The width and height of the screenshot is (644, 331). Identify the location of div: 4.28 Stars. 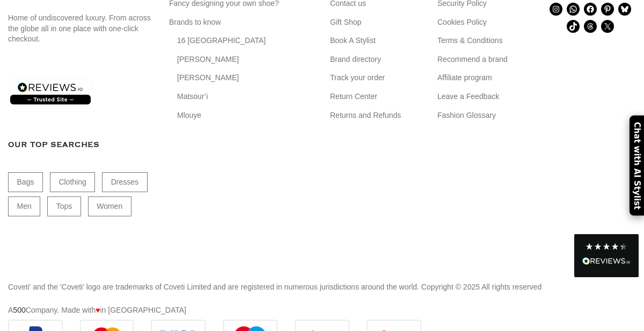
(607, 247).